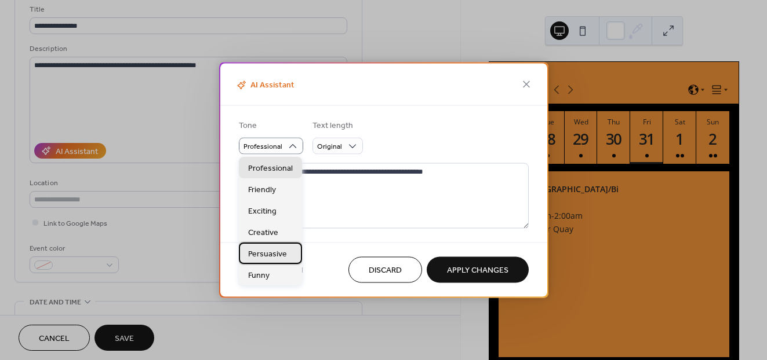  I want to click on span: Funny, so click(258, 275).